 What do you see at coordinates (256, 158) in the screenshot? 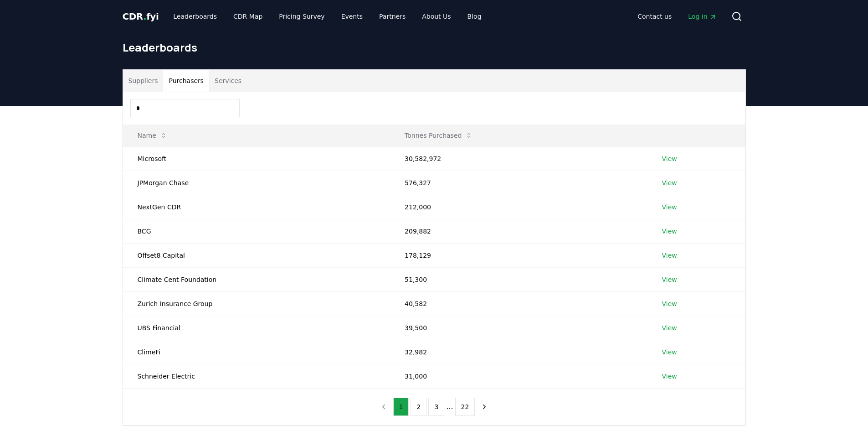
I see `td: Microsoft` at bounding box center [256, 158].